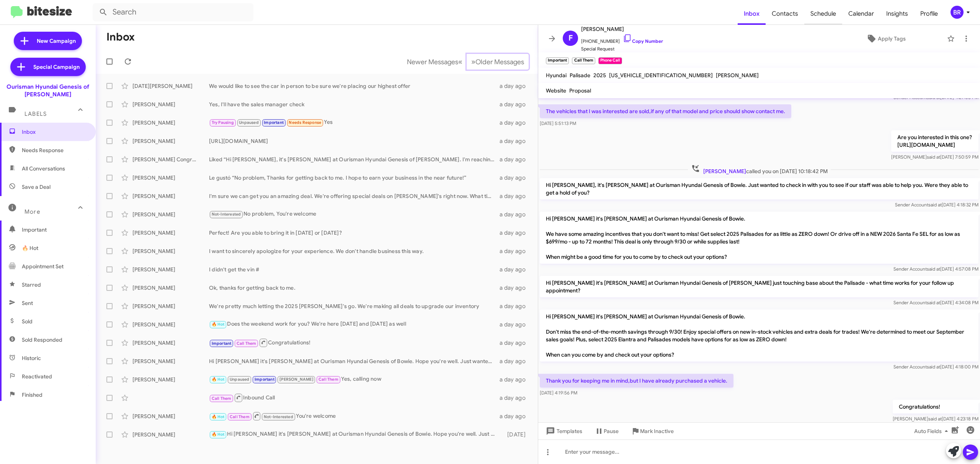 This screenshot has height=464, width=980. What do you see at coordinates (48, 67) in the screenshot?
I see `a: Special Campaign` at bounding box center [48, 67].